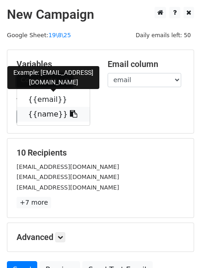 The height and width of the screenshot is (268, 201). Describe the element at coordinates (178, 246) in the screenshot. I see `div: Chat Widget` at that location.